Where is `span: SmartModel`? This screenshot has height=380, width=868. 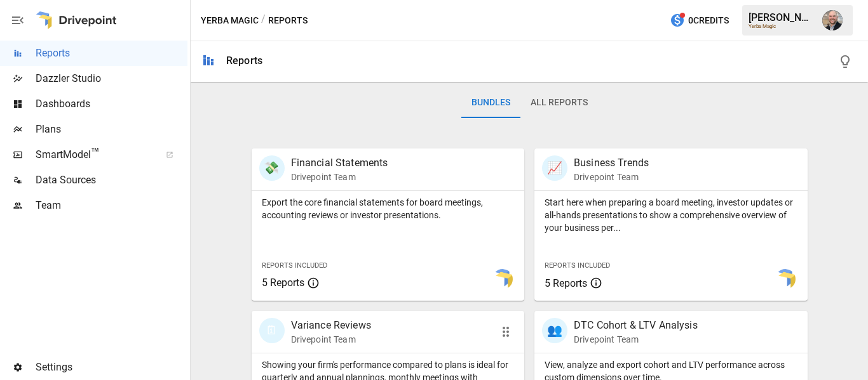
span: SmartModel is located at coordinates (94, 155).